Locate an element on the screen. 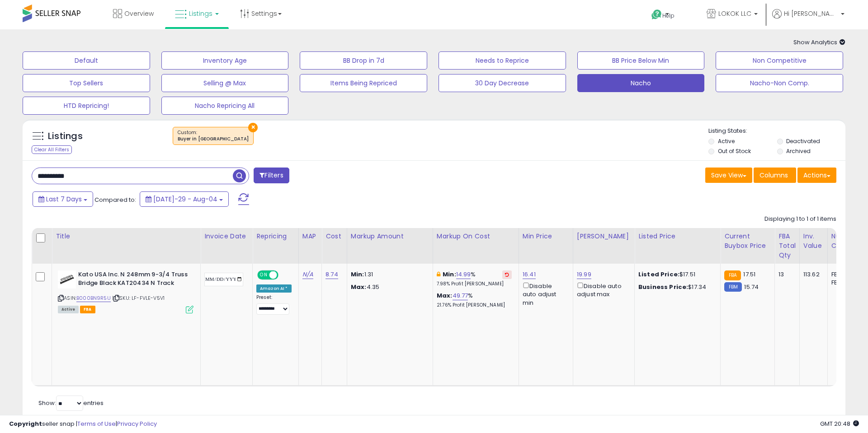  strong: Min: is located at coordinates (358, 274).